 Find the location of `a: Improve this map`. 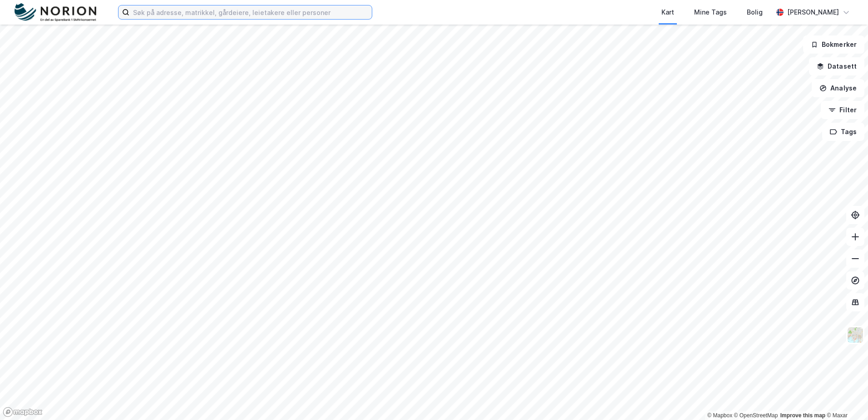

a: Improve this map is located at coordinates (803, 415).